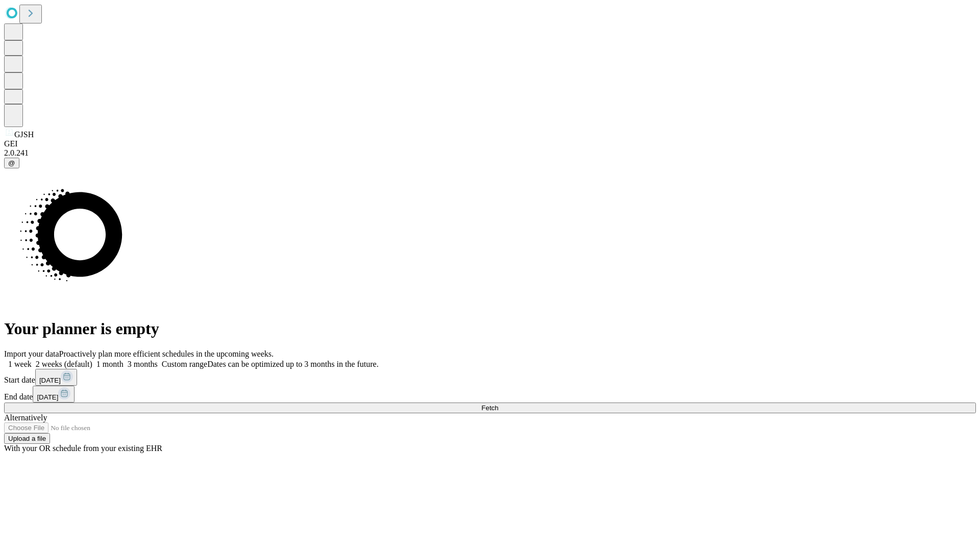 This screenshot has width=980, height=551. Describe the element at coordinates (490, 408) in the screenshot. I see `button: Fetch` at that location.